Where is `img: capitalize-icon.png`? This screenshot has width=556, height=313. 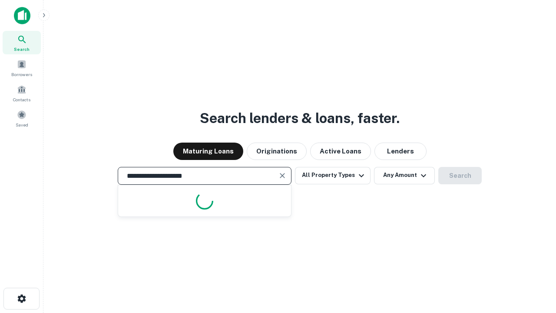 img: capitalize-icon.png is located at coordinates (22, 16).